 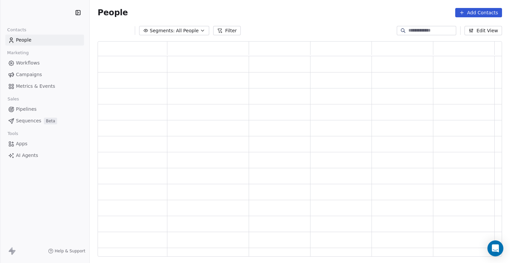 I want to click on button: Add Contacts, so click(x=479, y=13).